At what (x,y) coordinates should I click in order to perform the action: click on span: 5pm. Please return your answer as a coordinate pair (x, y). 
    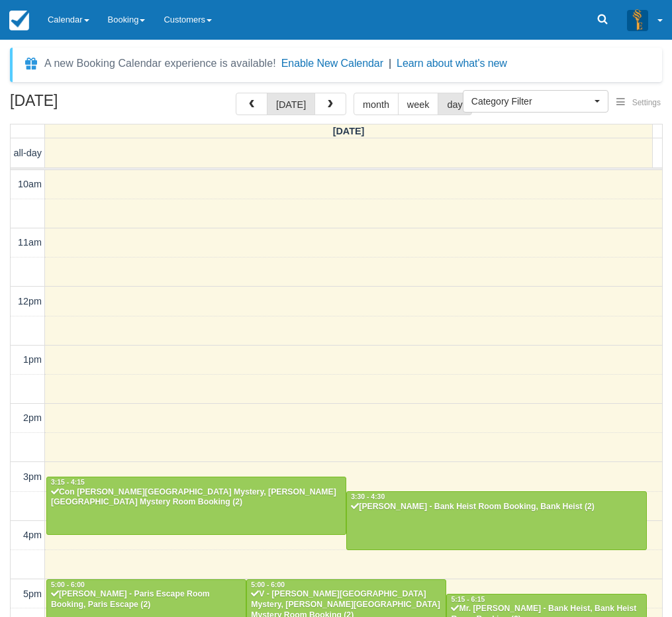
    Looking at the image, I should click on (32, 593).